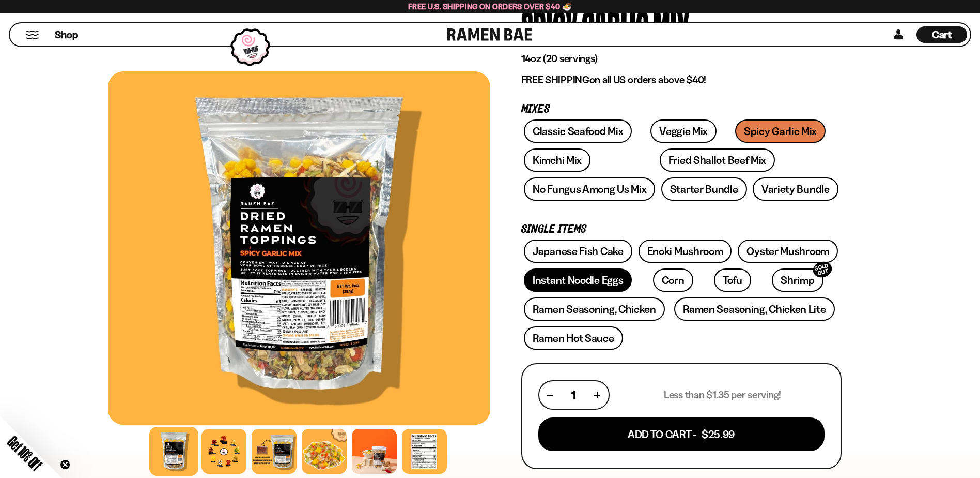  Describe the element at coordinates (557, 159) in the screenshot. I see `a: Kimchi Mix` at that location.